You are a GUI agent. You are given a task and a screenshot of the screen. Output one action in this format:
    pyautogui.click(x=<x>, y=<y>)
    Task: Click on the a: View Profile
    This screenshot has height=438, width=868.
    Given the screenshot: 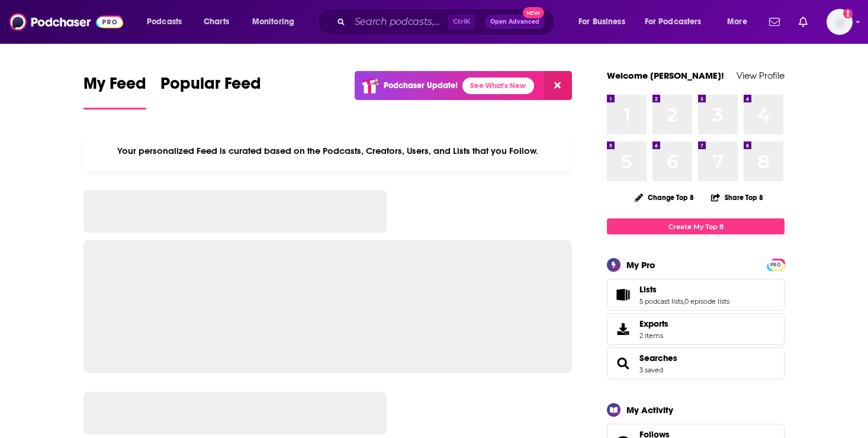 What is the action you would take?
    pyautogui.click(x=760, y=75)
    